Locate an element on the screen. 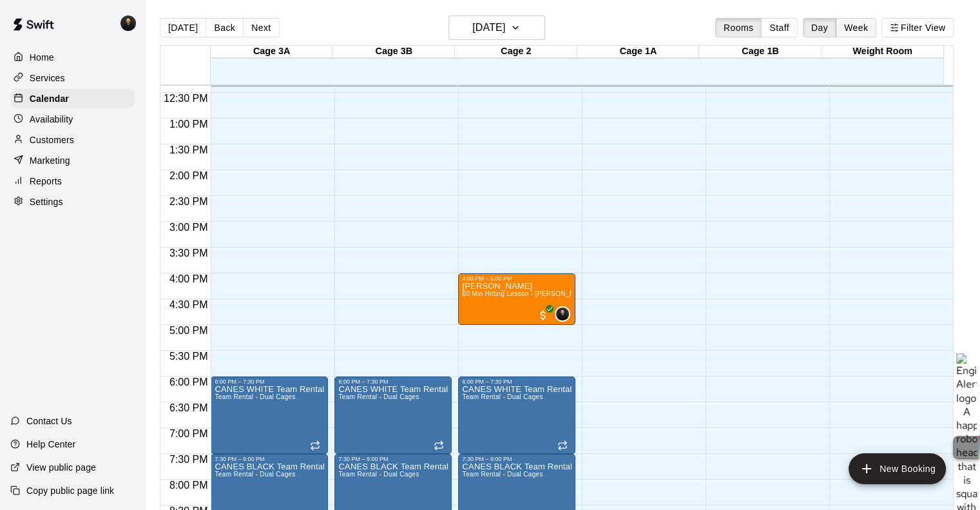 The height and width of the screenshot is (510, 980). a: Customers is located at coordinates (72, 140).